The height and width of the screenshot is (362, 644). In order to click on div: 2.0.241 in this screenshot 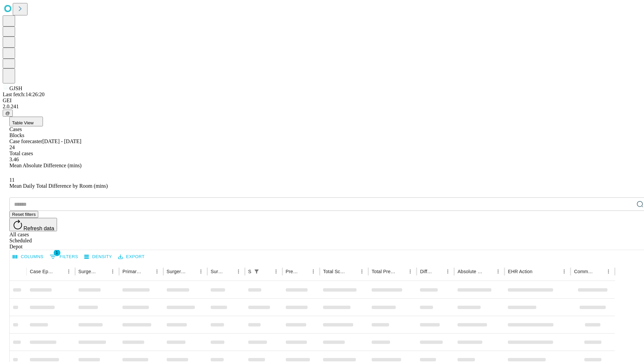, I will do `click(322, 106)`.